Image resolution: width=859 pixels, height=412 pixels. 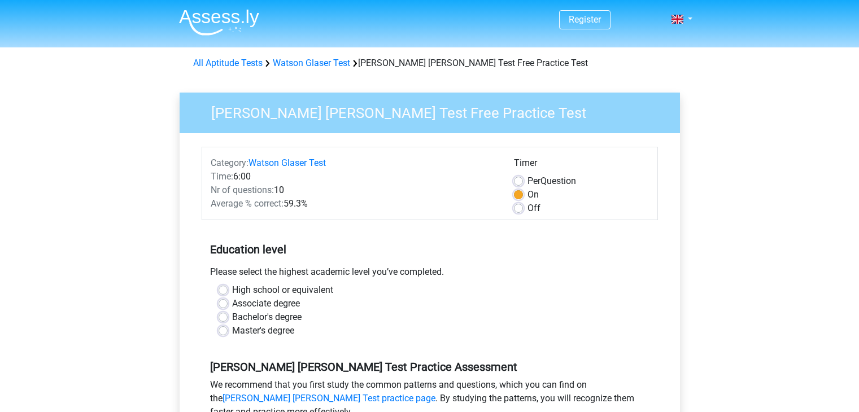 I want to click on label: Master's degree, so click(x=263, y=331).